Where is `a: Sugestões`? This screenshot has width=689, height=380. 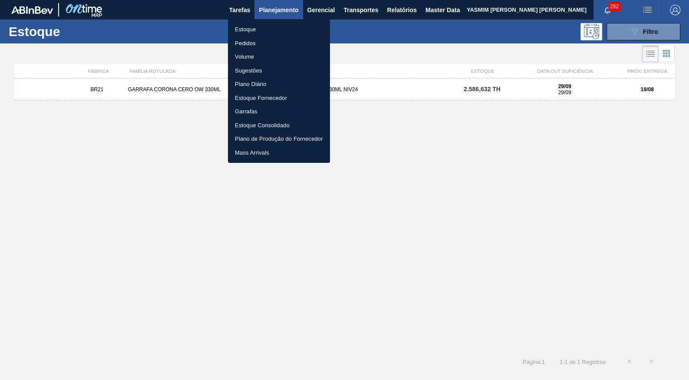
a: Sugestões is located at coordinates (279, 71).